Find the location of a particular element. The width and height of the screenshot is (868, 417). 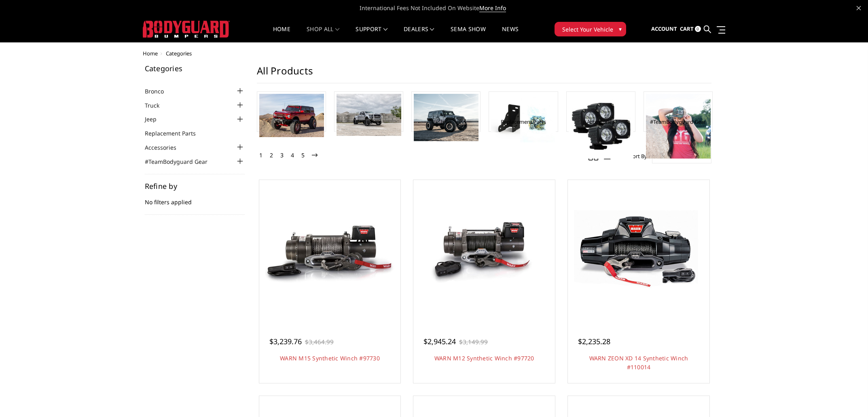

a: 2 is located at coordinates (271, 155).